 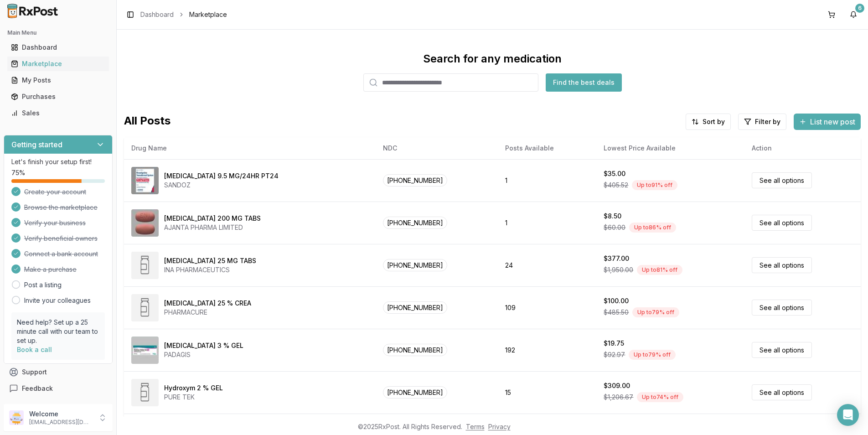 I want to click on span: Create your account, so click(x=55, y=192).